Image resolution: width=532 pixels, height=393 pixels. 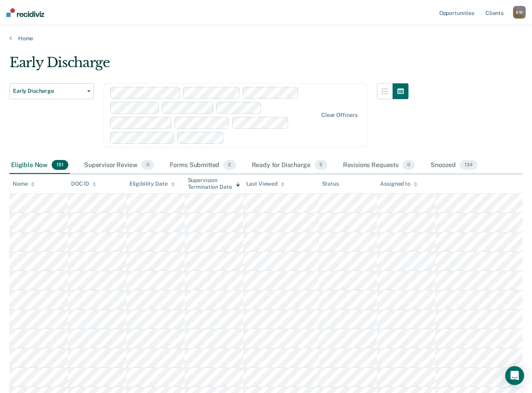 I want to click on span: 134, so click(x=468, y=165).